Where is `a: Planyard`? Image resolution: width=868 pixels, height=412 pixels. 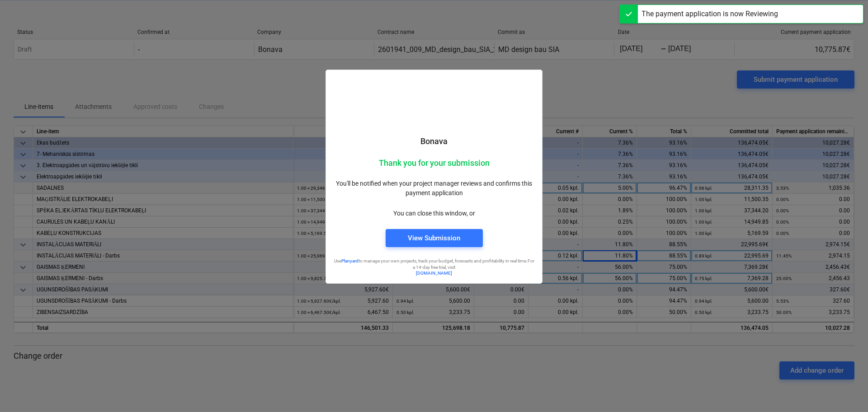
a: Planyard is located at coordinates (350, 261).